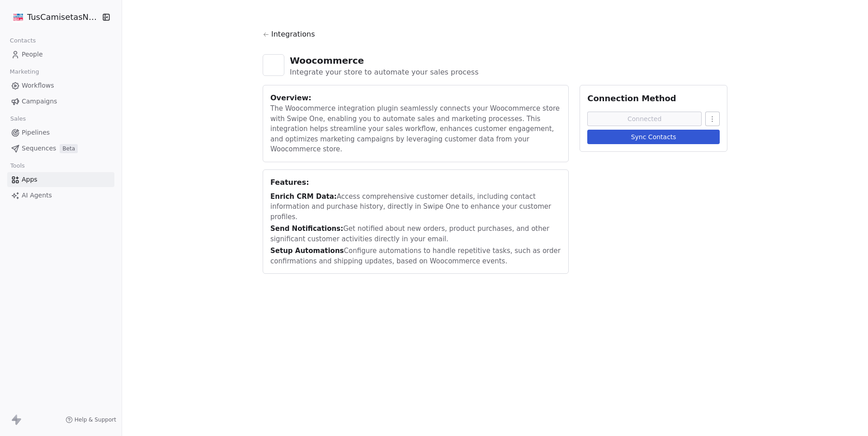 This screenshot has width=868, height=436. I want to click on span: People, so click(32, 55).